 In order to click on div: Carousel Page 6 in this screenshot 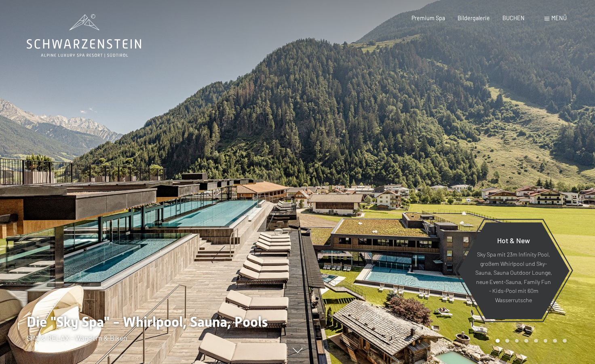, I will do `click(545, 341)`.